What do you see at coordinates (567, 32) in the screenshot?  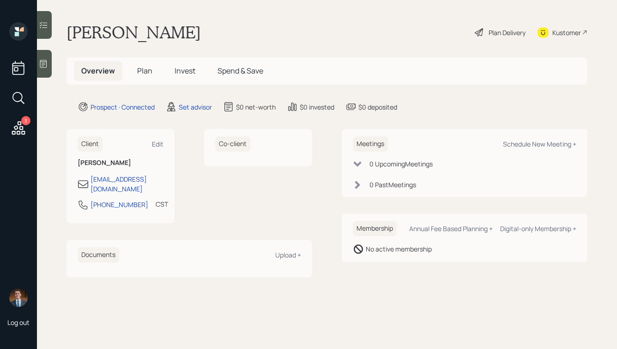 I see `div: Kustomer` at bounding box center [567, 32].